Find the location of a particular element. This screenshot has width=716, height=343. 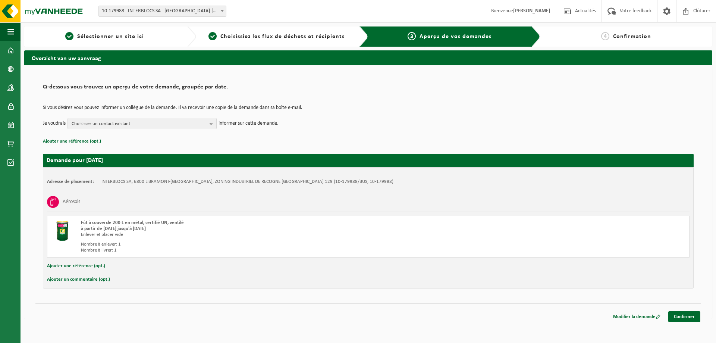

a: Confirmer is located at coordinates (685, 316).